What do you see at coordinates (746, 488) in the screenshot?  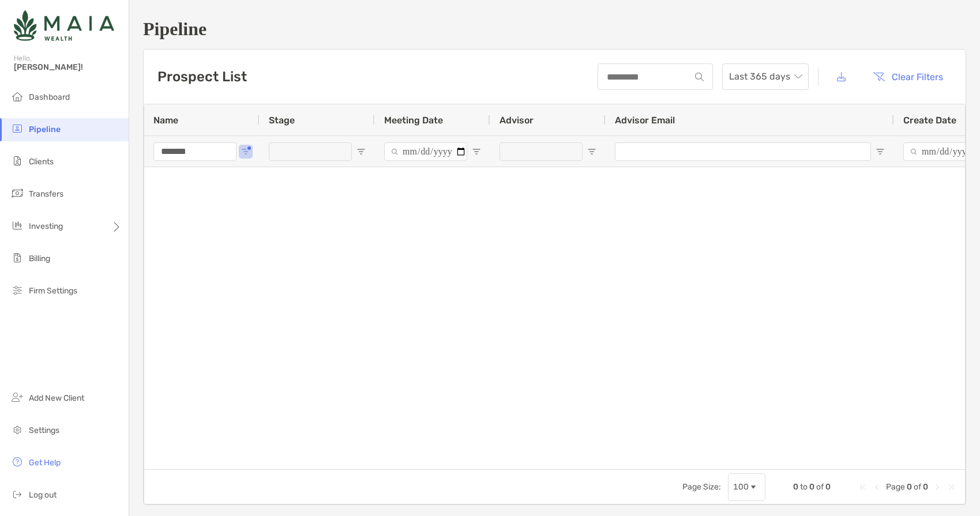 I see `div: Page Size` at bounding box center [746, 488].